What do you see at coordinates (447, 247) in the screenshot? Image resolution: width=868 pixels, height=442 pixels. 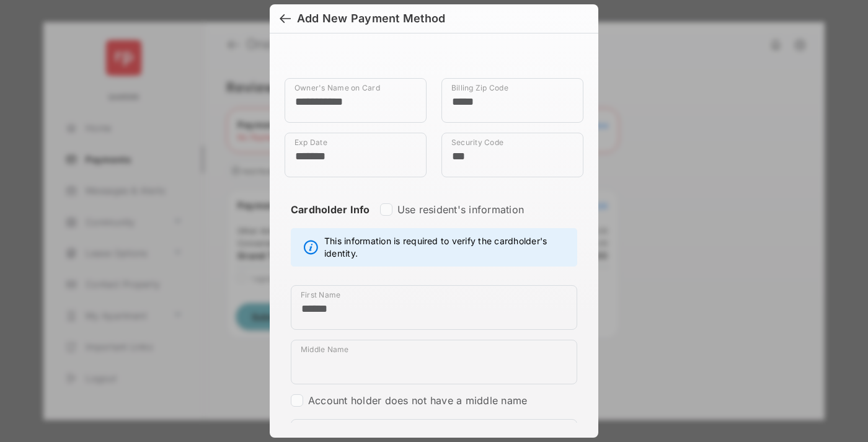 I see `span: This information is required to verify the cardholder's identity.` at bounding box center [447, 247].